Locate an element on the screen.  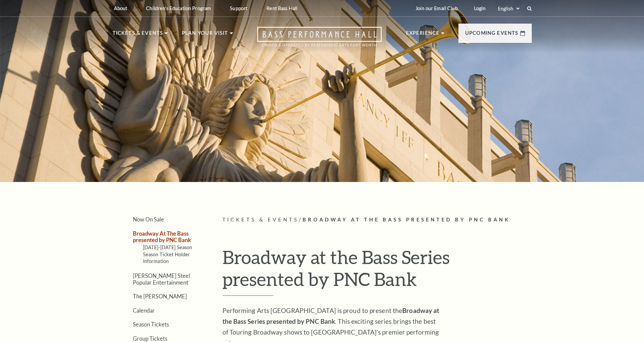
select: Select: is located at coordinates (508, 8).